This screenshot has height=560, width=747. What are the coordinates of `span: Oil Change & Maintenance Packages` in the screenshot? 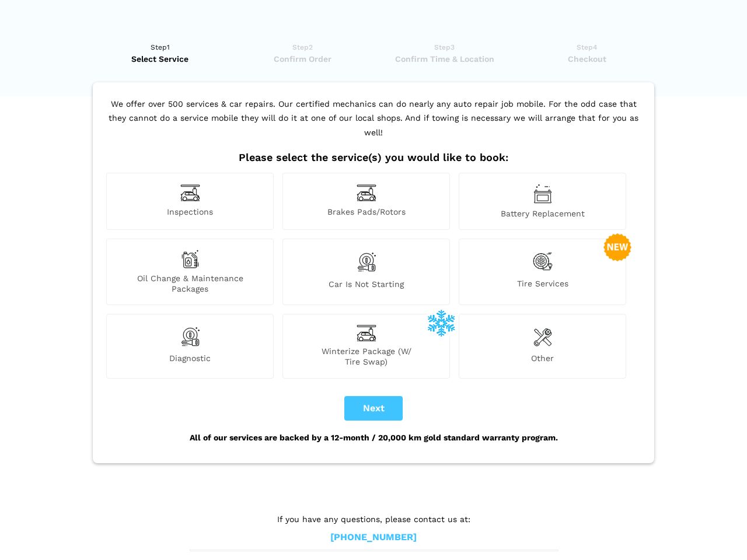 It's located at (190, 283).